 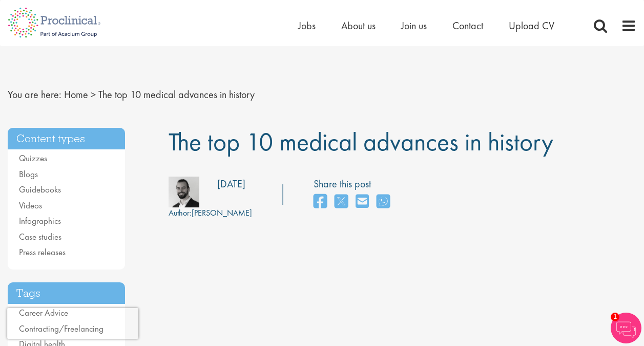 I want to click on span: Contact, so click(x=468, y=26).